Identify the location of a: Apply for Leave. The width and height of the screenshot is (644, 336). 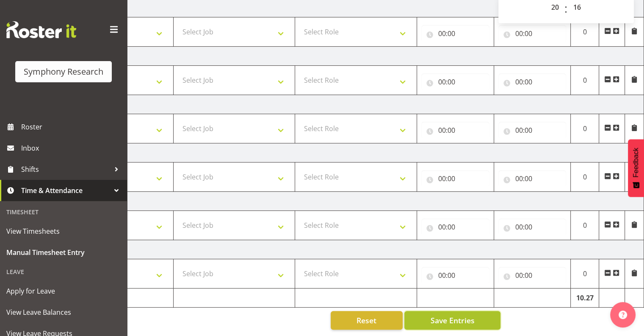
(64, 291).